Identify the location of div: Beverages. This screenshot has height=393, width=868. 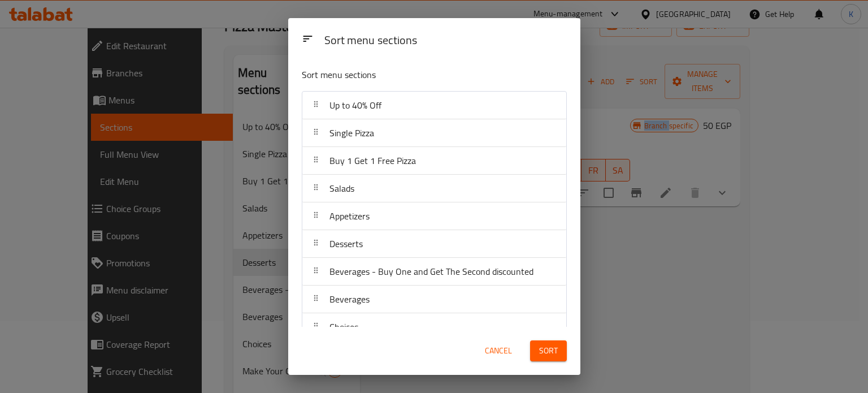
(434, 299).